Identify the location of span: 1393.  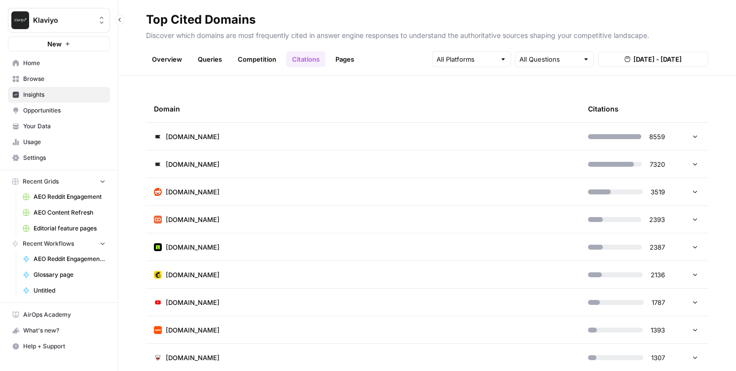
(658, 330).